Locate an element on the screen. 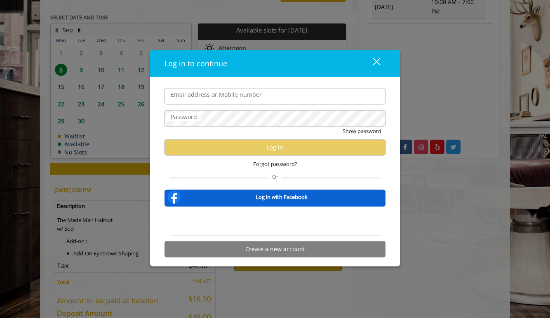  label: Email address or Mobile number is located at coordinates (216, 95).